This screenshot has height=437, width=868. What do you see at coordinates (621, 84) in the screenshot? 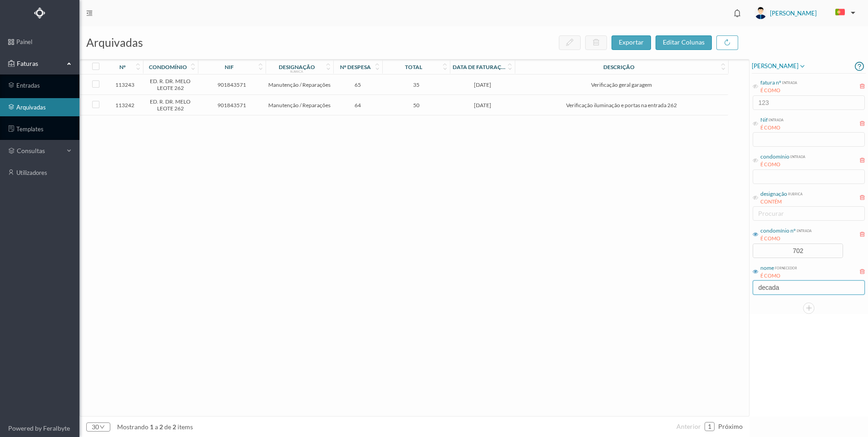
I see `span: Verificação geral garagem` at bounding box center [621, 84].